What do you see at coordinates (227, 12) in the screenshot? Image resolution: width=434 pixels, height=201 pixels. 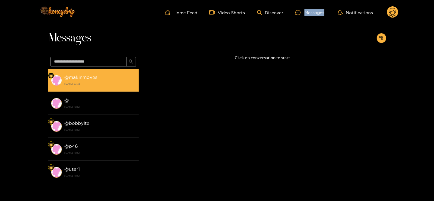 I see `a: Video Shorts` at bounding box center [227, 12].